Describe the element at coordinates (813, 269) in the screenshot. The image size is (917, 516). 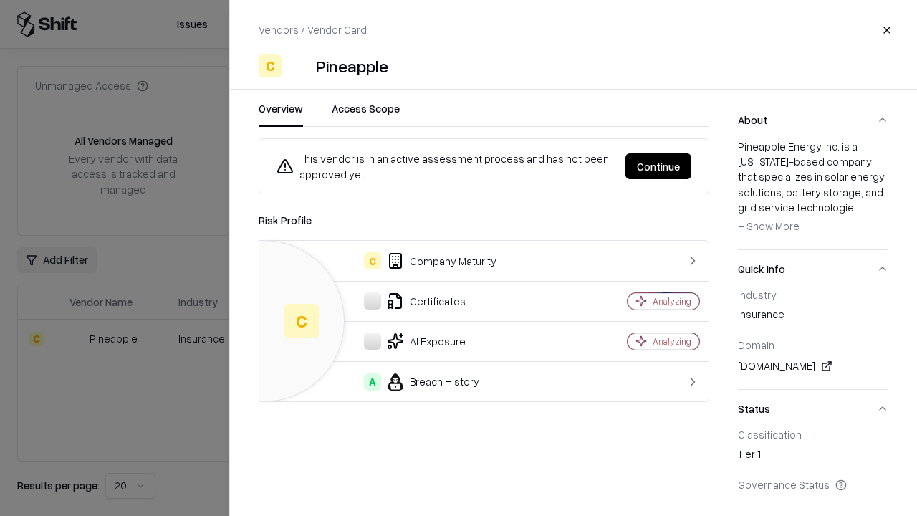
I see `button: Quick Info` at that location.